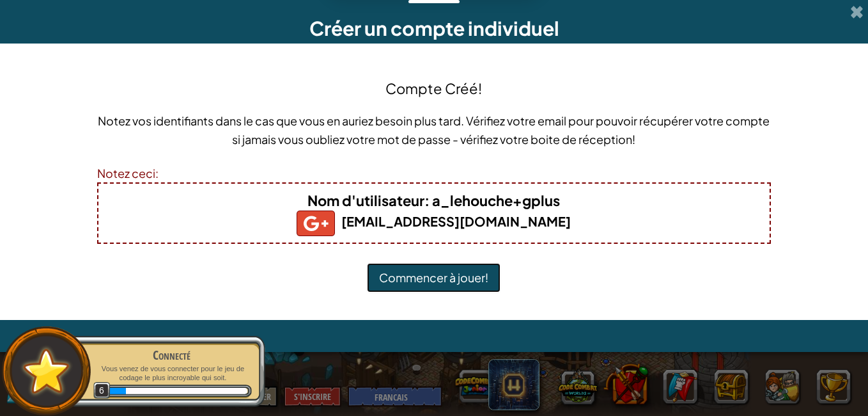 This screenshot has height=416, width=868. I want to click on span: 6, so click(101, 390).